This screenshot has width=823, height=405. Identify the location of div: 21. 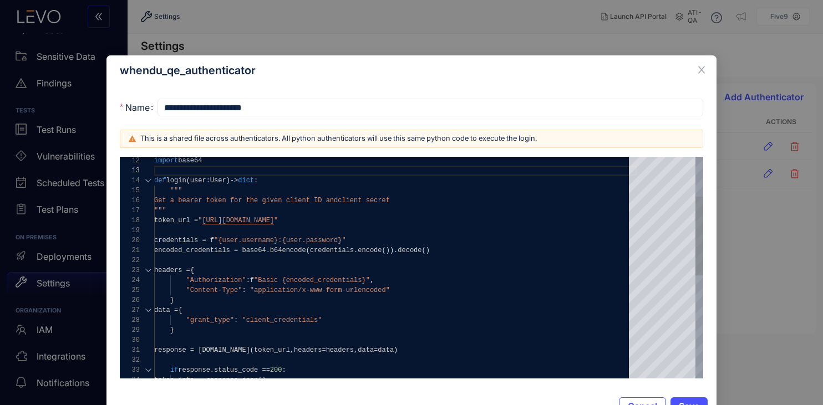
(130, 251).